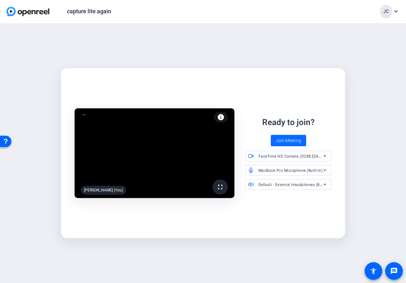  Describe the element at coordinates (386, 11) in the screenshot. I see `div: JC` at that location.